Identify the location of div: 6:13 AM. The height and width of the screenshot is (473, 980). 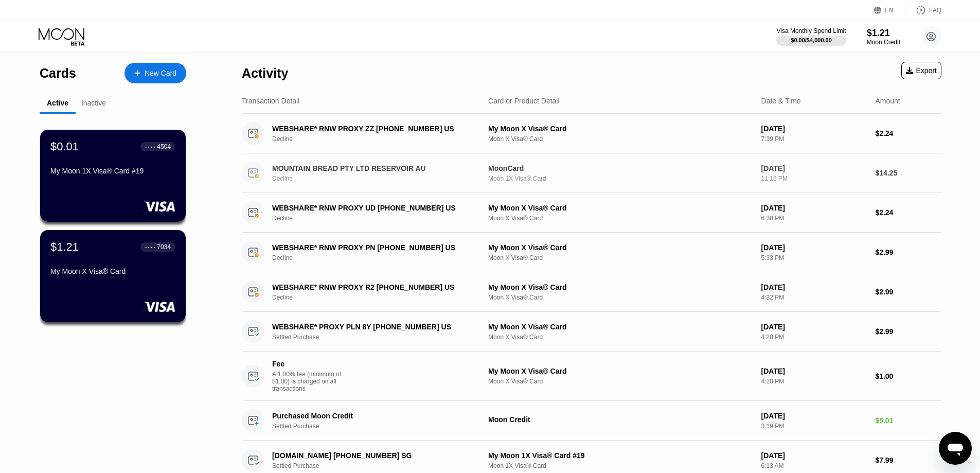
(814, 466).